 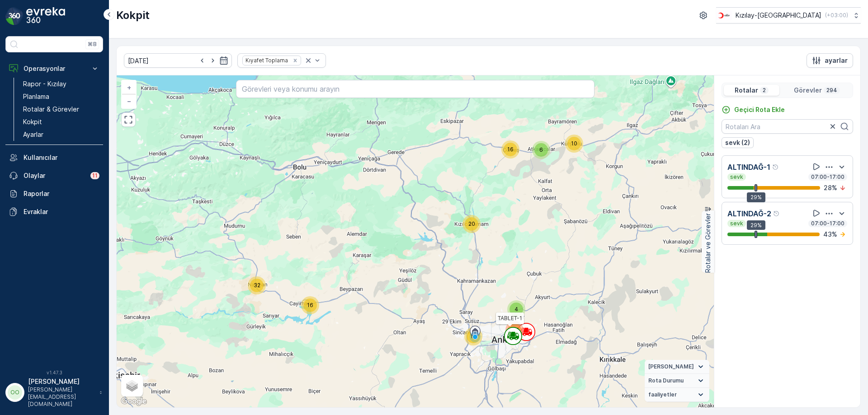 What do you see at coordinates (516, 309) in the screenshot?
I see `div: 4` at bounding box center [516, 309].